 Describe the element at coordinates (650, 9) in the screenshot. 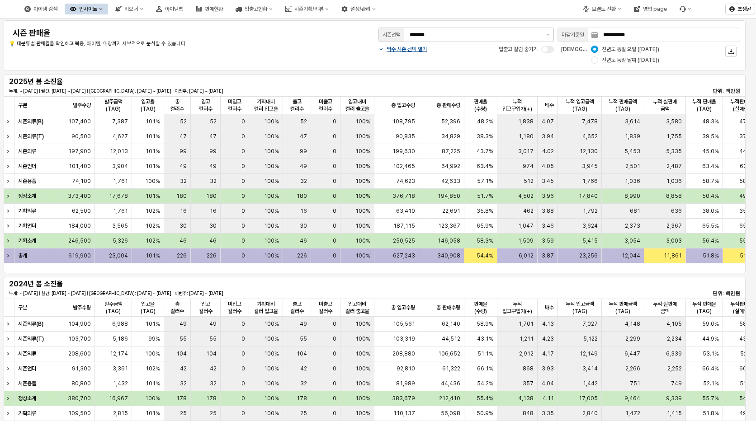

I see `div: 영업 page` at that location.